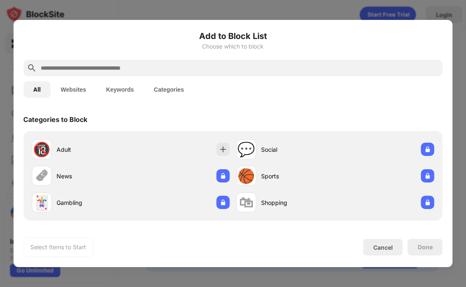 This screenshot has height=287, width=466. Describe the element at coordinates (58, 248) in the screenshot. I see `div: Select Items to Start` at that location.